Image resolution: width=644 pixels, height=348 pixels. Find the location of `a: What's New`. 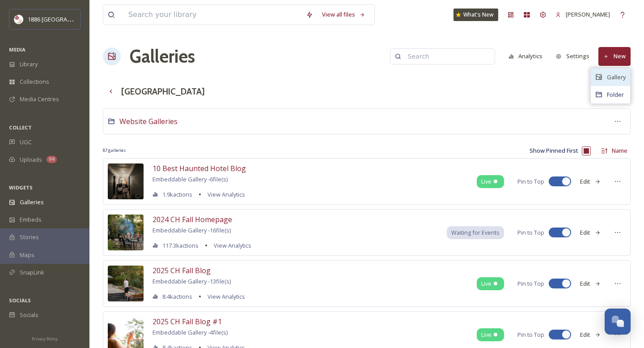

a: What's New is located at coordinates (476, 15).